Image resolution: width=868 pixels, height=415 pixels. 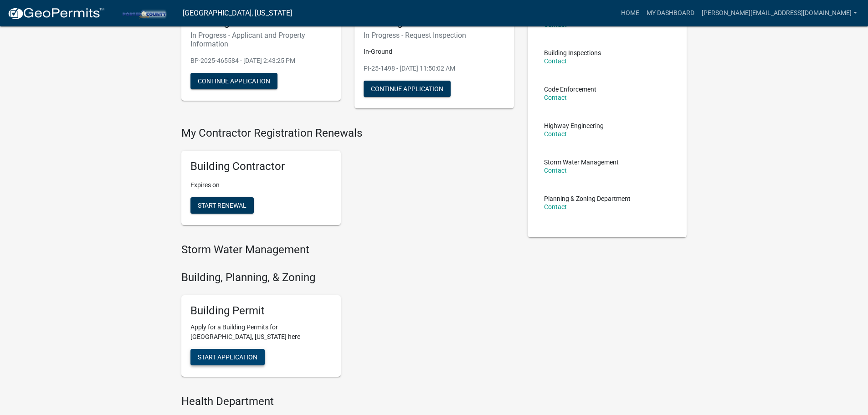 I want to click on h4: Building, Planning, & Zoning, so click(x=348, y=277).